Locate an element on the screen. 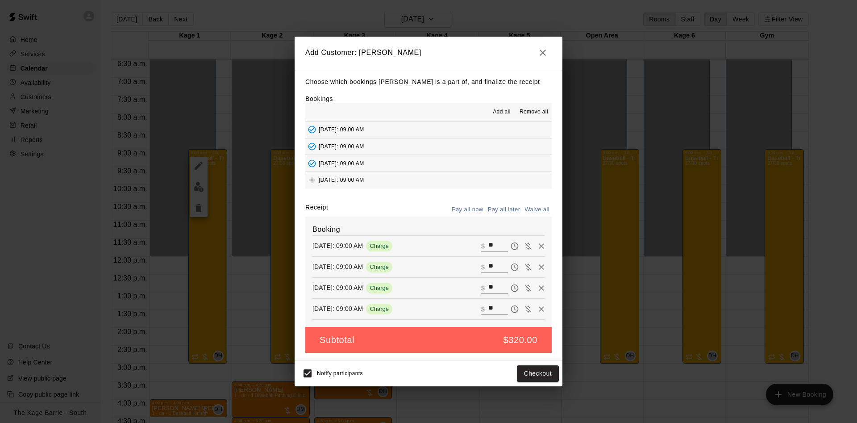 This screenshot has width=857, height=423. span: Remove all is located at coordinates (534, 112).